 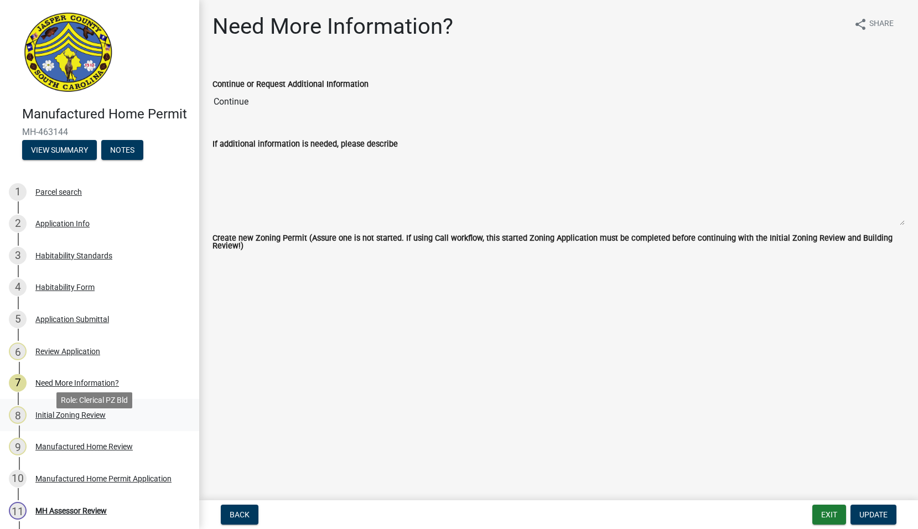 What do you see at coordinates (18, 223) in the screenshot?
I see `div: 2` at bounding box center [18, 223].